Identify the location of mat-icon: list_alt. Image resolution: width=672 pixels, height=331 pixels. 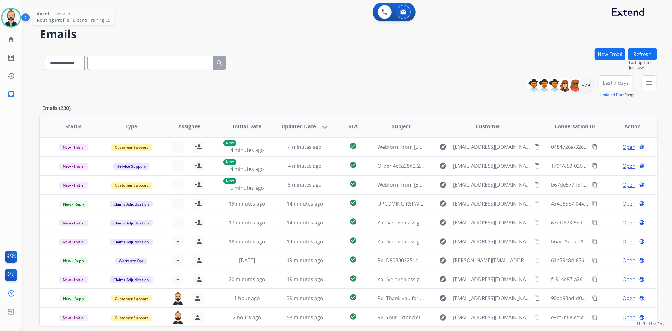
(11, 58).